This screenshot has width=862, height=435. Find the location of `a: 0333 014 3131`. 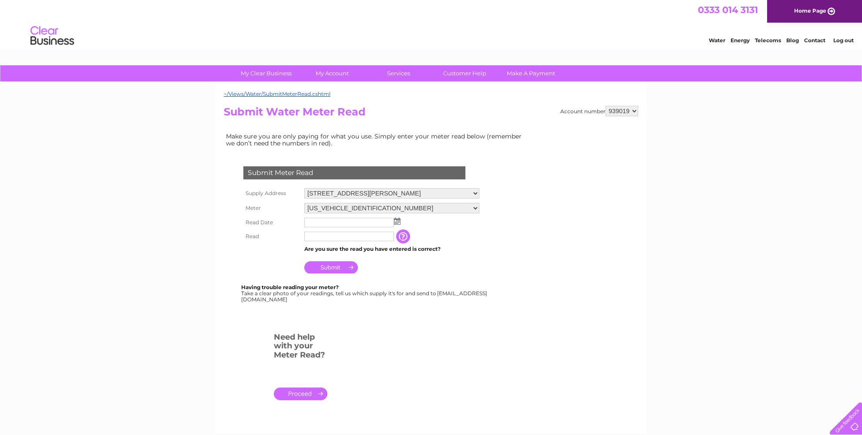

a: 0333 014 3131 is located at coordinates (728, 10).